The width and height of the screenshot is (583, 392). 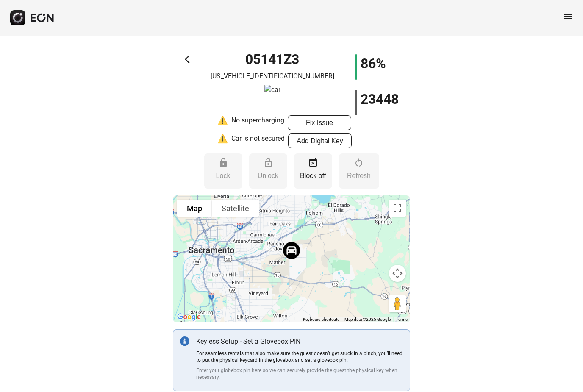 I want to click on p: Keyless Setup - Set a Glovebox PIN, so click(x=299, y=342).